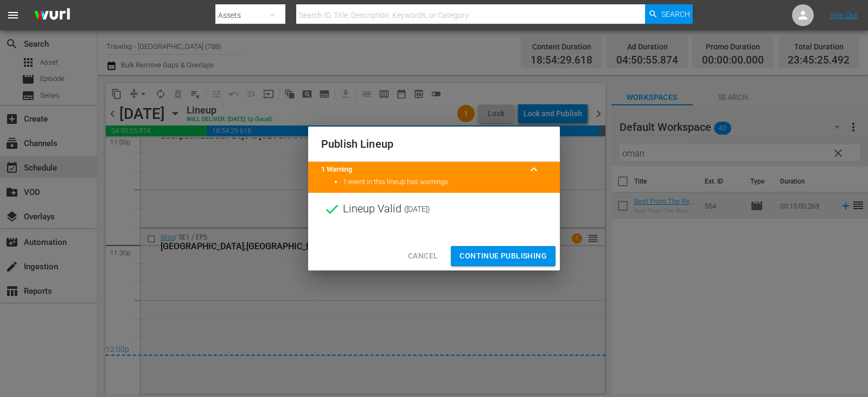 This screenshot has height=397, width=868. I want to click on span: menu, so click(13, 15).